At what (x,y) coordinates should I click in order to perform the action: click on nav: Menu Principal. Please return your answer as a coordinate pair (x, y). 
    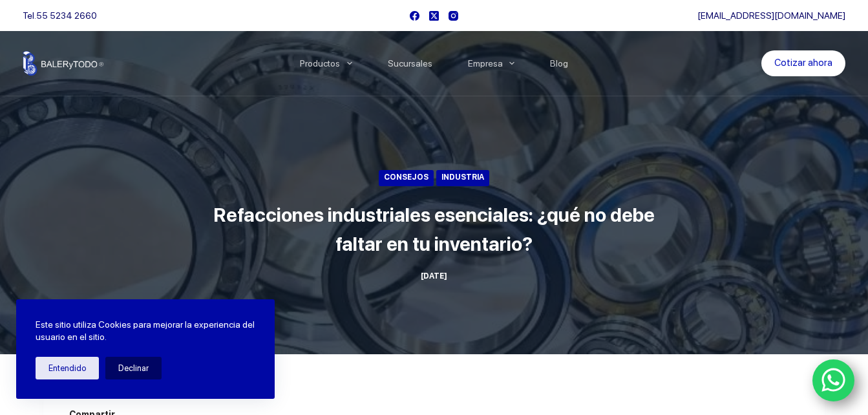
    Looking at the image, I should click on (434, 63).